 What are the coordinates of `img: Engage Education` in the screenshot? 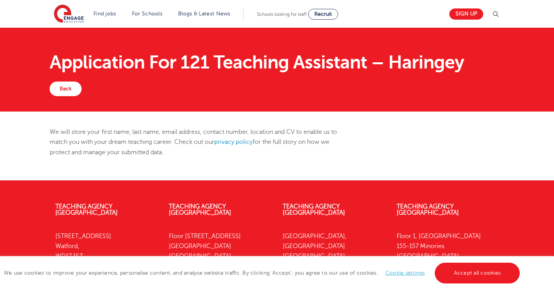 It's located at (69, 14).